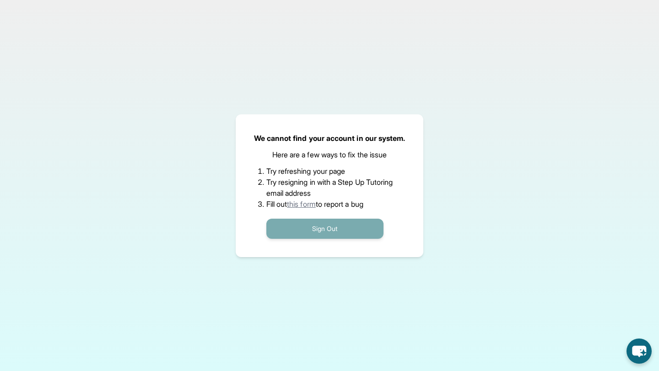 The width and height of the screenshot is (659, 371). What do you see at coordinates (329, 171) in the screenshot?
I see `li: Try refreshing your page` at bounding box center [329, 171].